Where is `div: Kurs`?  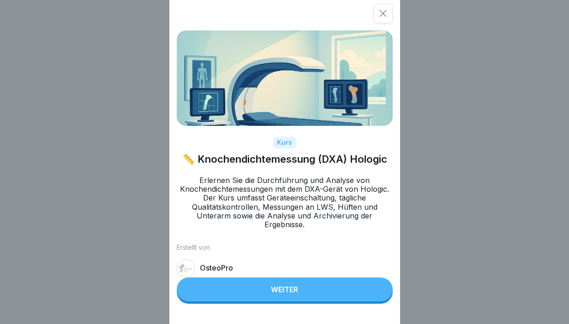
div: Kurs is located at coordinates (284, 143).